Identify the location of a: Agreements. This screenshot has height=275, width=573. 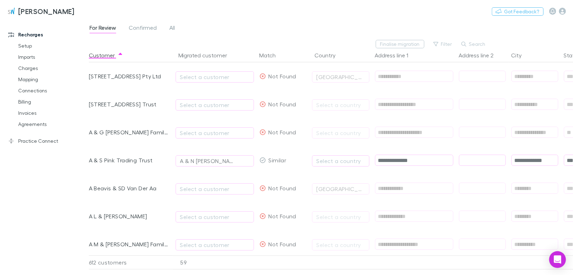
(51, 124).